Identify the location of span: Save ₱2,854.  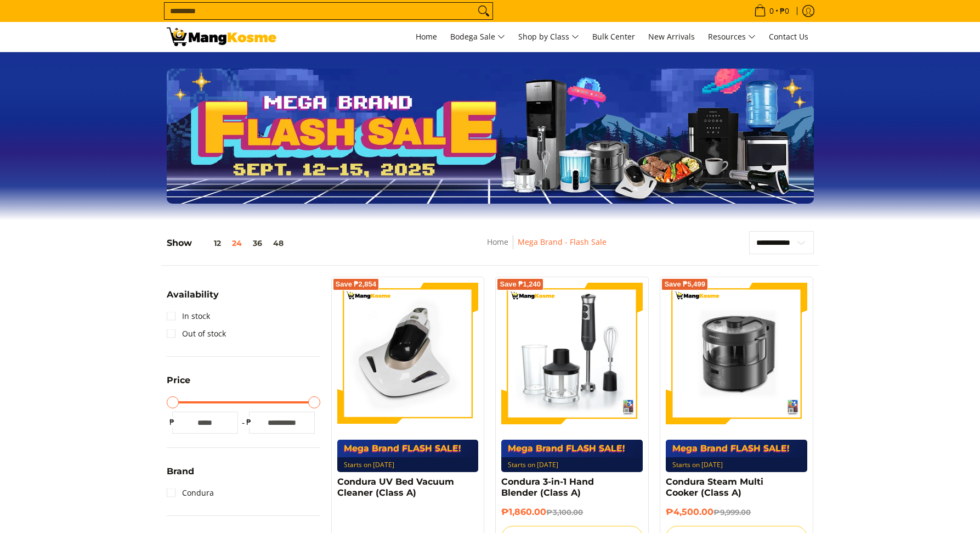
(356, 284).